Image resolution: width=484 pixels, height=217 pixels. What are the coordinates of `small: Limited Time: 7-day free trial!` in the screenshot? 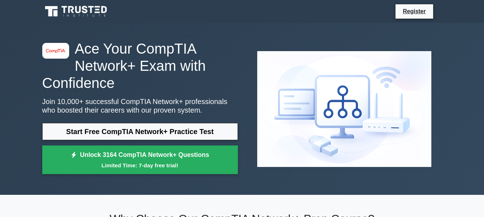 It's located at (140, 165).